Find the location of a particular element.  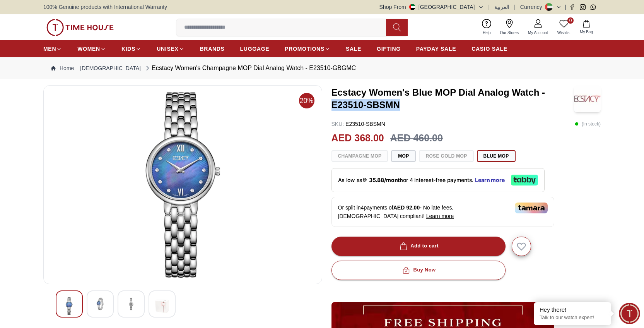

span: Help is located at coordinates (487, 33).